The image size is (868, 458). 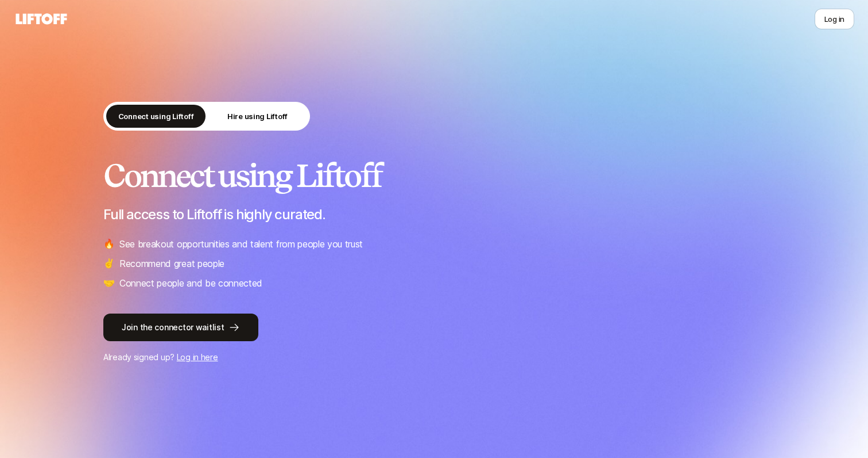 What do you see at coordinates (434, 357) in the screenshot?
I see `p: Already signed up?` at bounding box center [434, 357].